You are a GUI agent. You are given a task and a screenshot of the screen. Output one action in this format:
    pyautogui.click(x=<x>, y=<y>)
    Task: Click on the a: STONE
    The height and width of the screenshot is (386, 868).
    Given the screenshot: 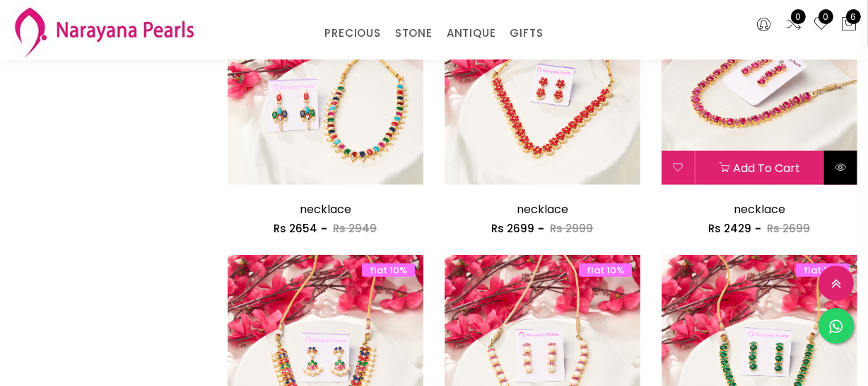 What is the action you would take?
    pyautogui.click(x=414, y=33)
    